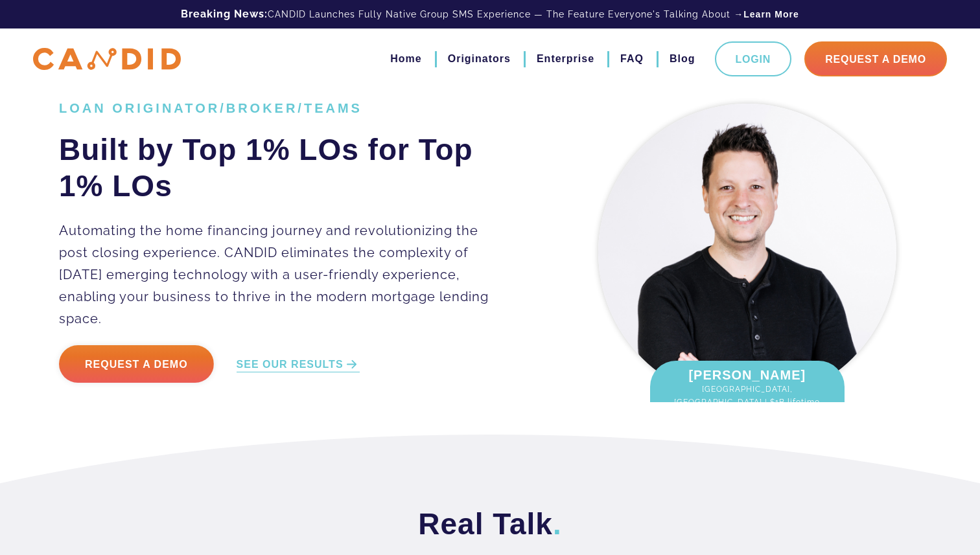 Image resolution: width=980 pixels, height=555 pixels. I want to click on a: Home, so click(406, 59).